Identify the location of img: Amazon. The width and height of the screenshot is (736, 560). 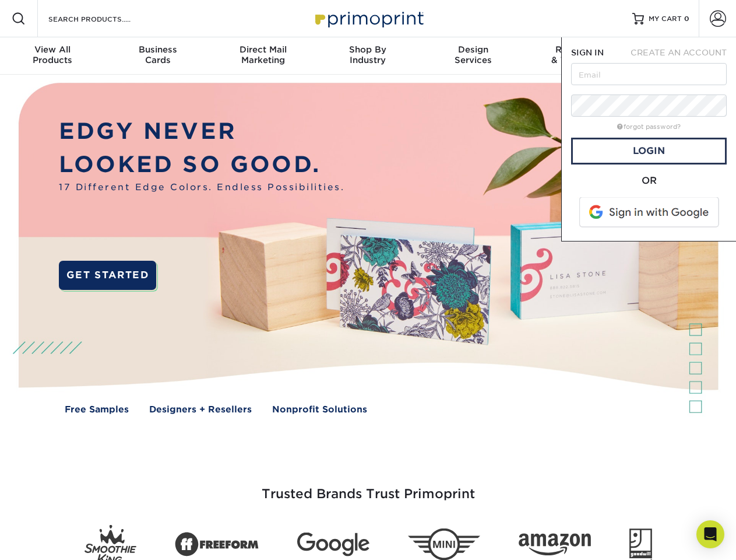
(555, 544).